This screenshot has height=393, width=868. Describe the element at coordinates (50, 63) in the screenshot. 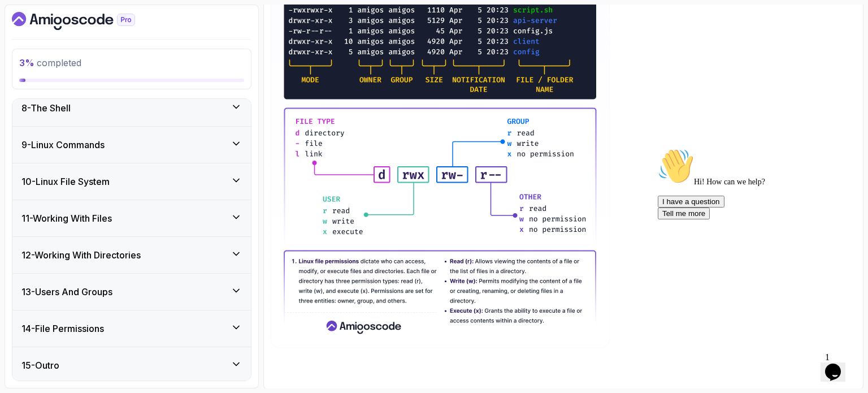

I see `span: completed` at that location.